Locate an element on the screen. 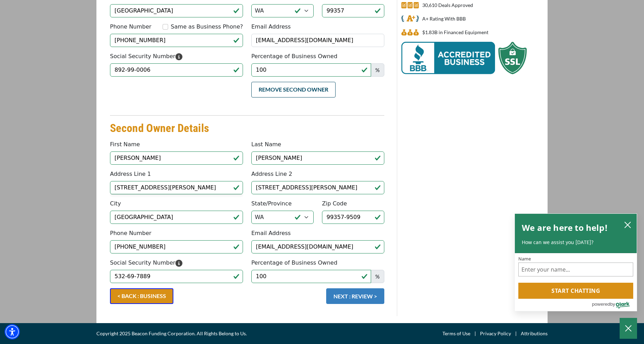 This screenshot has height=344, width=644. a: < BACK : BUSINESS is located at coordinates (142, 296).